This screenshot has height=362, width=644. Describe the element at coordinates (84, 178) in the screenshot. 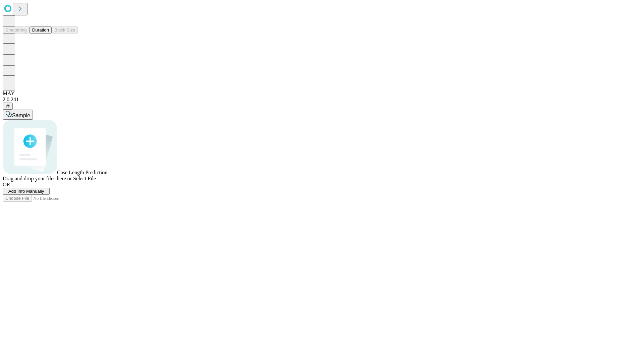

I see `span: Select File` at that location.